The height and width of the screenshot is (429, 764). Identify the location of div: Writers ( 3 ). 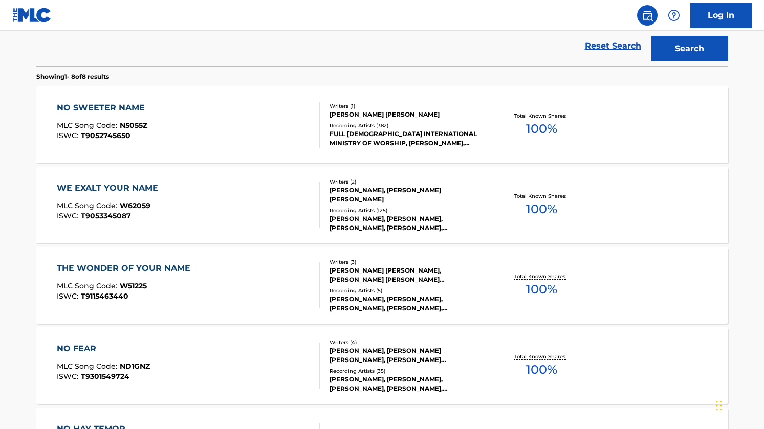
(407, 262).